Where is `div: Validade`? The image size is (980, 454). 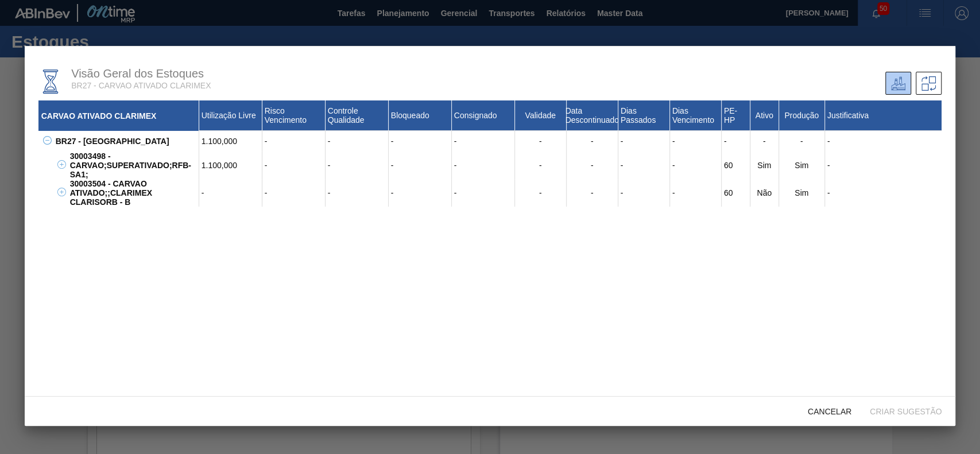
div: Validade is located at coordinates (540, 116).